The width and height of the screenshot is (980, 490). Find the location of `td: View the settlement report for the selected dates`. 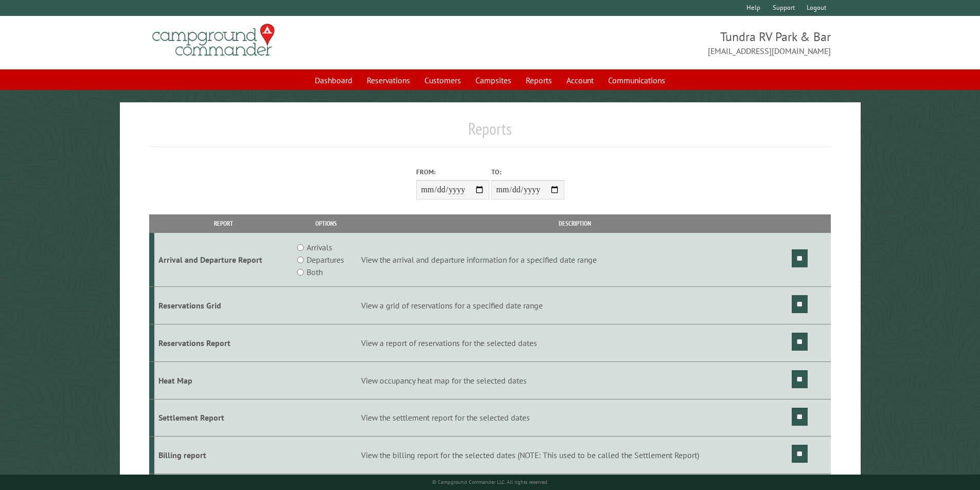

td: View the settlement report for the selected dates is located at coordinates (575, 417).